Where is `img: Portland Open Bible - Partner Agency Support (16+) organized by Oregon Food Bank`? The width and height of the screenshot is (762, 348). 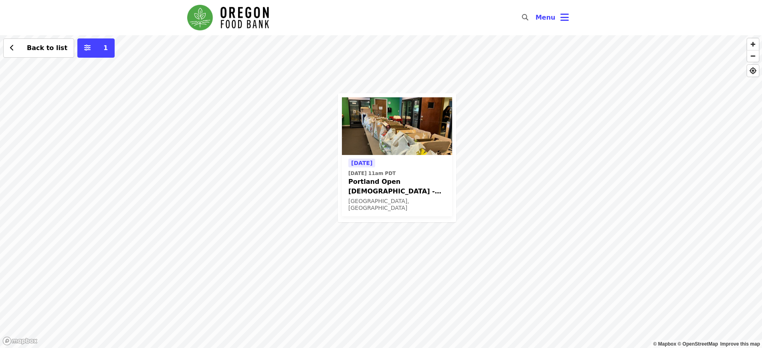
img: Portland Open Bible - Partner Agency Support (16+) organized by Oregon Food Bank is located at coordinates (397, 126).